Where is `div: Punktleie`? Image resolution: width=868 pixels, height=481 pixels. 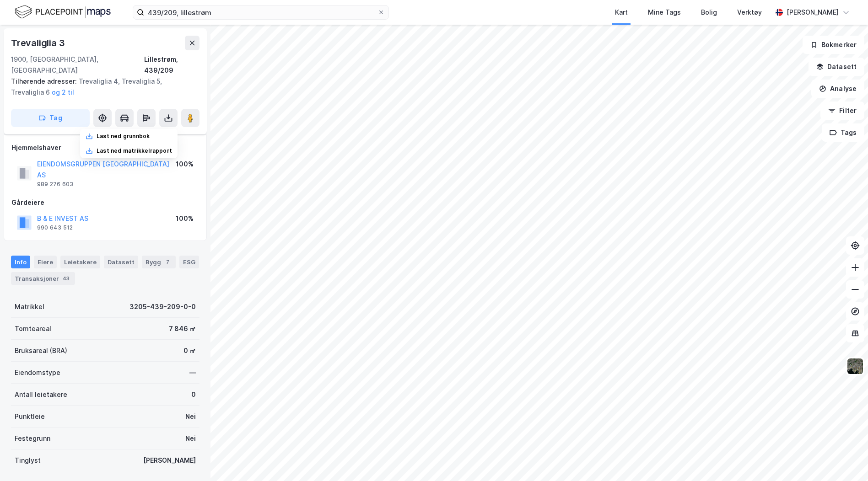
div: Punktleie is located at coordinates (30, 417).